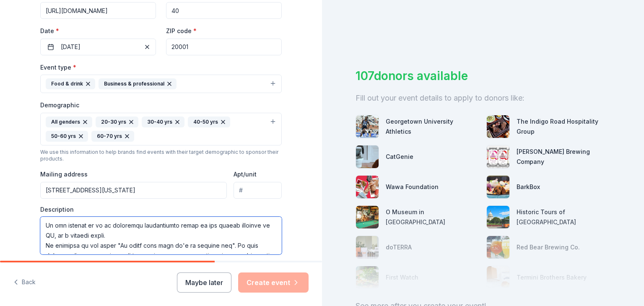 This screenshot has height=306, width=644. What do you see at coordinates (209, 122) in the screenshot?
I see `div: 40-50 yrs` at bounding box center [209, 122].